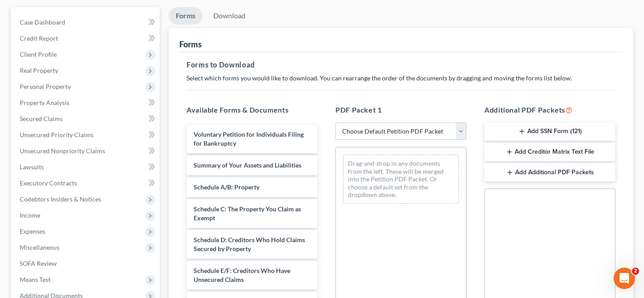  I want to click on h5: PDF Packet 1, so click(401, 110).